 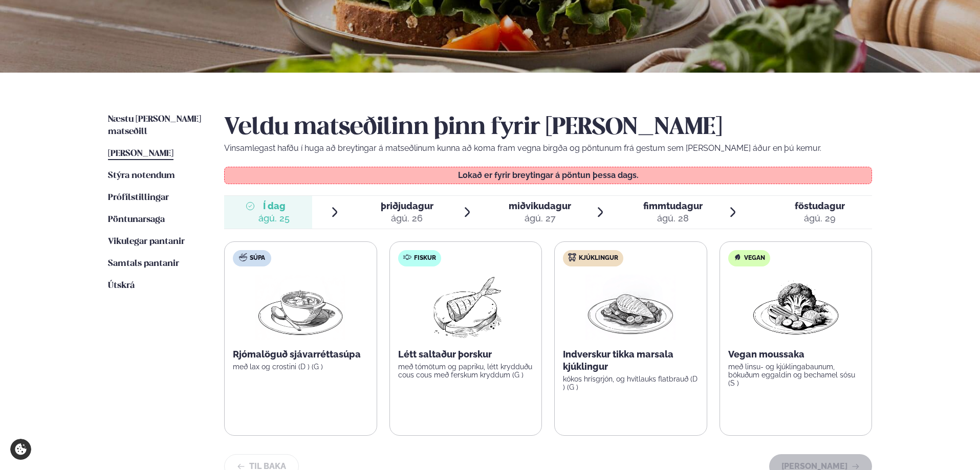 I want to click on div: ágú. 27, so click(x=540, y=219).